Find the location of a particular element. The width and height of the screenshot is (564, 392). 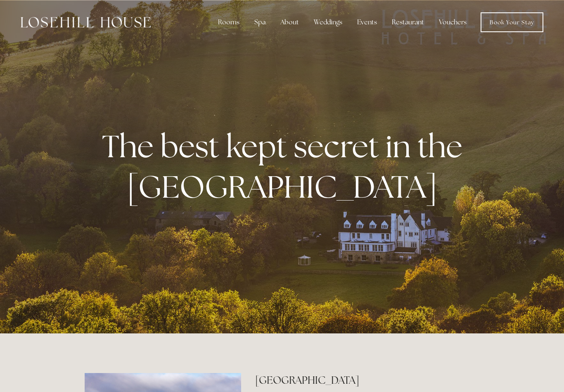

div: Restaurant is located at coordinates (408, 23).